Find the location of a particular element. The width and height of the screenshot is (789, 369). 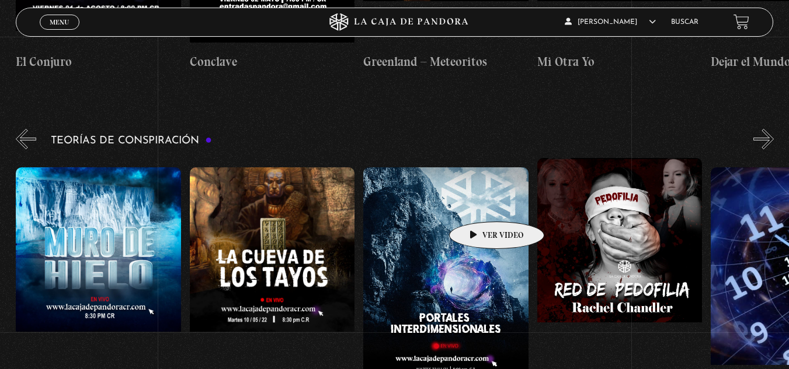

button: Previous is located at coordinates (26, 139).